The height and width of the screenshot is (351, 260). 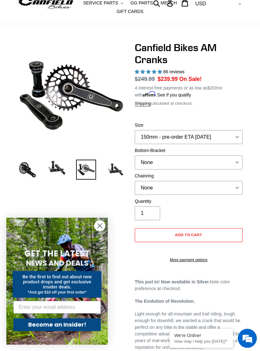 I want to click on label: Size, so click(x=189, y=125).